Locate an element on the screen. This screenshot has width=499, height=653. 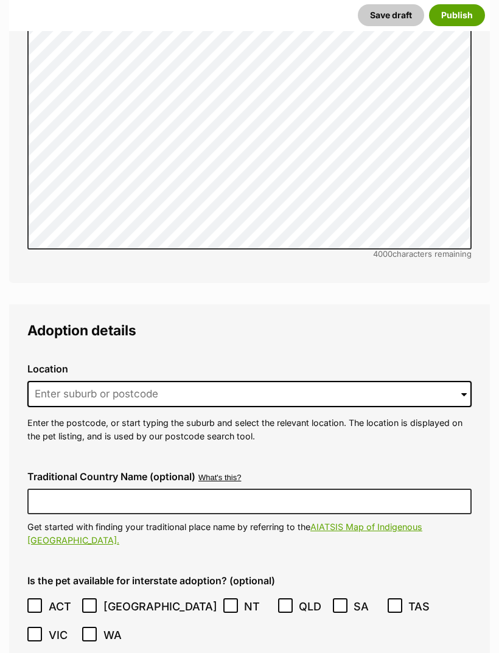
label: Location is located at coordinates (250, 369).